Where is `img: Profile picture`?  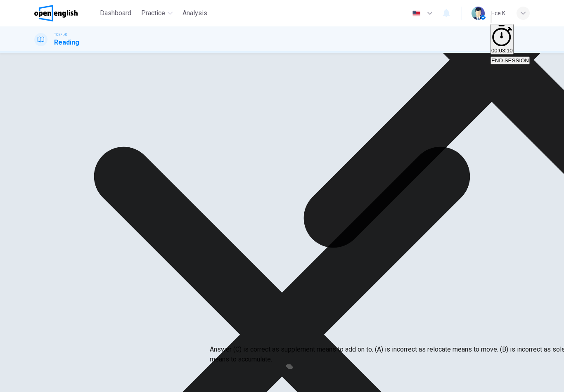
img: Profile picture is located at coordinates (478, 13).